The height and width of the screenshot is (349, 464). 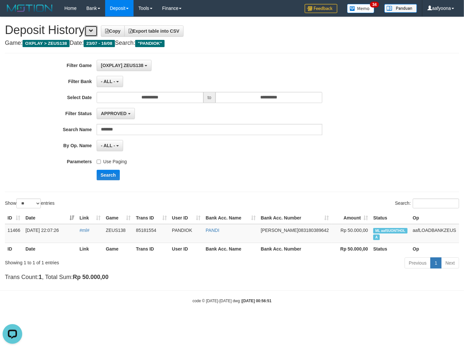 What do you see at coordinates (391, 230) in the screenshot?
I see `span: Manually Linked by aafSUONTHOL` at bounding box center [391, 230].